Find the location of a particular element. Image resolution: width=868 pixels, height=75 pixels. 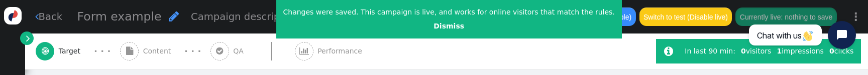

span: QA is located at coordinates (240, 51).